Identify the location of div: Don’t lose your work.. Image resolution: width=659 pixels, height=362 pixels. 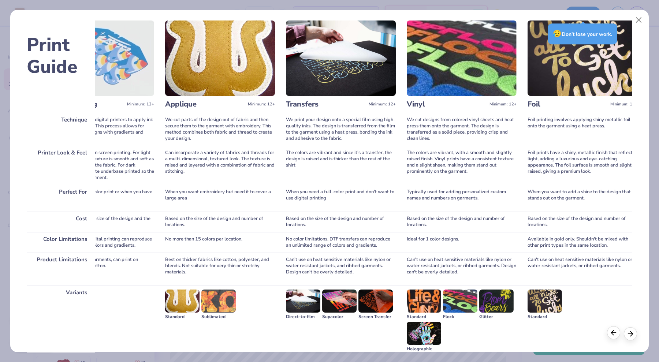
(583, 34).